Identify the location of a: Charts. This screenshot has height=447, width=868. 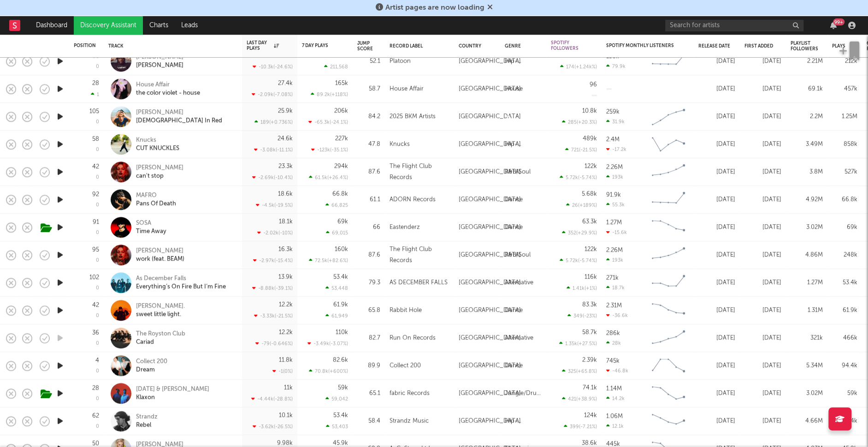
(158, 25).